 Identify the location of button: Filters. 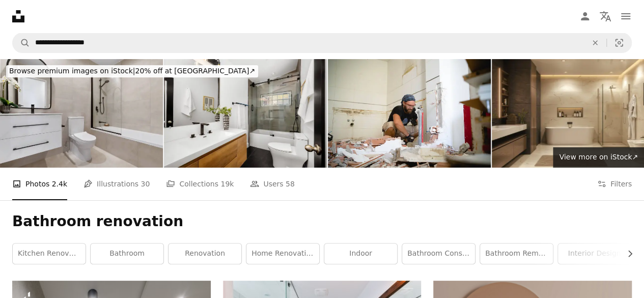
(614, 184).